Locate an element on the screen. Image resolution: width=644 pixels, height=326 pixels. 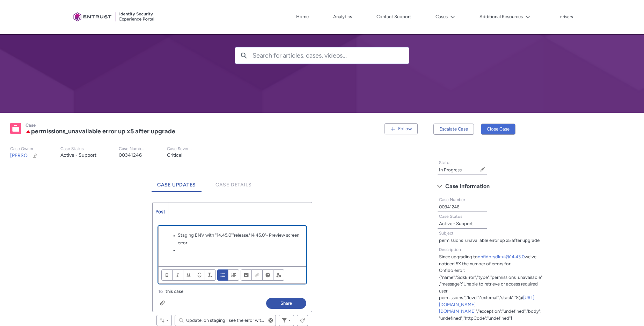
a: Analytics, opens in new tab is located at coordinates (342, 17).